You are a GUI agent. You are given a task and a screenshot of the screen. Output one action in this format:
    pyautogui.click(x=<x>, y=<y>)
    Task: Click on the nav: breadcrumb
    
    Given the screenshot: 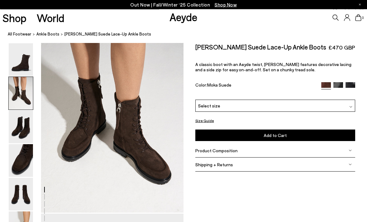 What is the action you would take?
    pyautogui.click(x=187, y=35)
    